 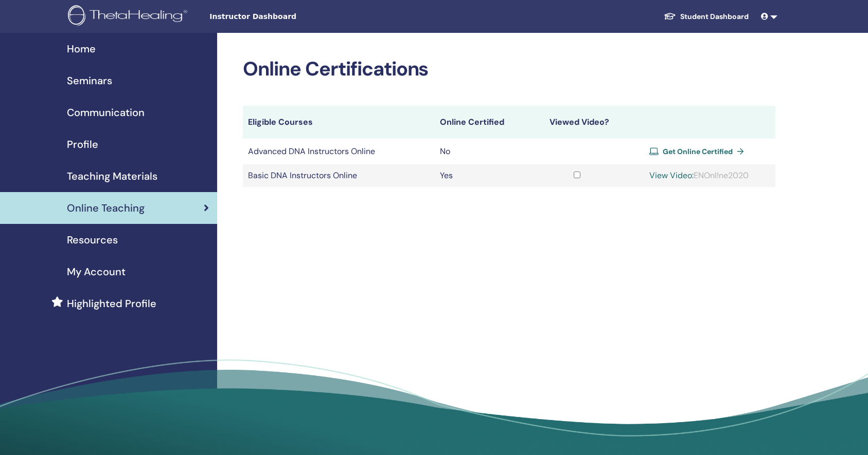 I want to click on td: Yes, so click(x=483, y=176).